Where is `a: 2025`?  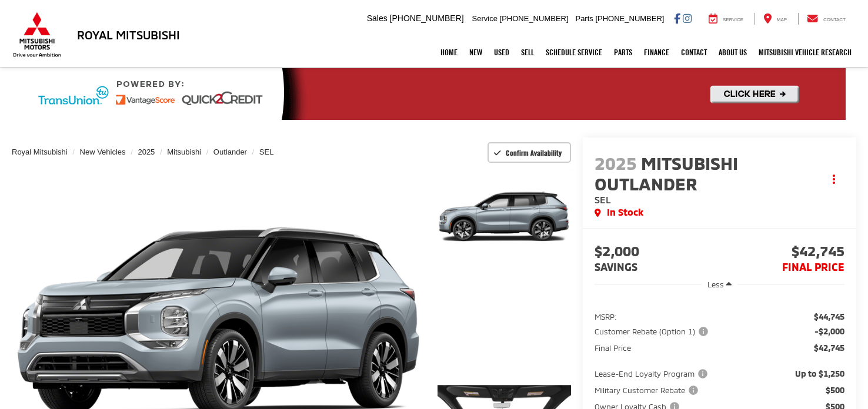
a: 2025 is located at coordinates (146, 152).